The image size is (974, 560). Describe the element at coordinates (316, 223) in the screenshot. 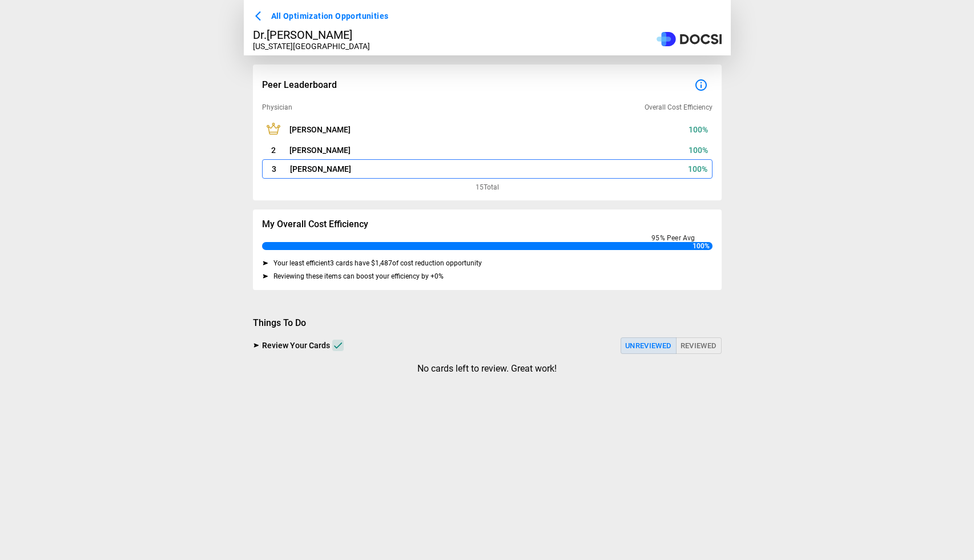

I see `span: My Overall Cost Efficiency` at that location.